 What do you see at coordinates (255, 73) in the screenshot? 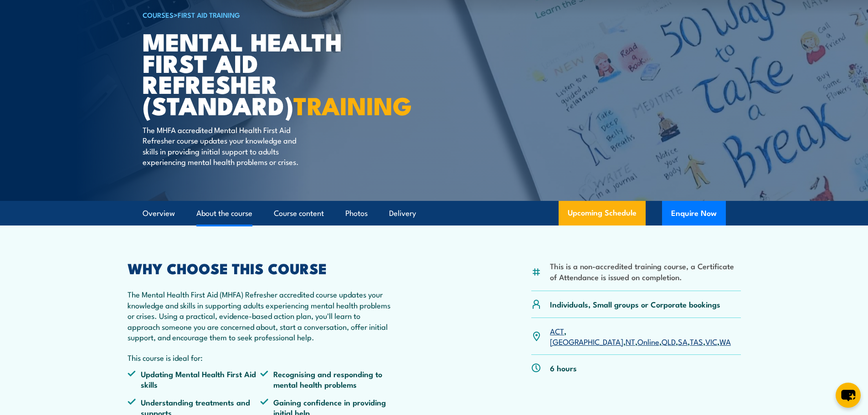
I see `h1: Mental Health First Aid Refresher (Standard)` at bounding box center [255, 73].